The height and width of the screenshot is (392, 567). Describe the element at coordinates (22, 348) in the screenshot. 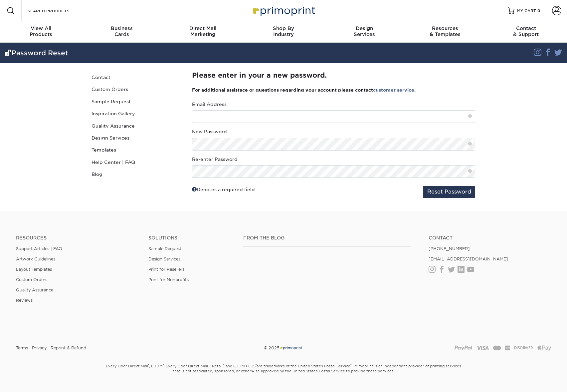

I see `a: Terms` at that location.